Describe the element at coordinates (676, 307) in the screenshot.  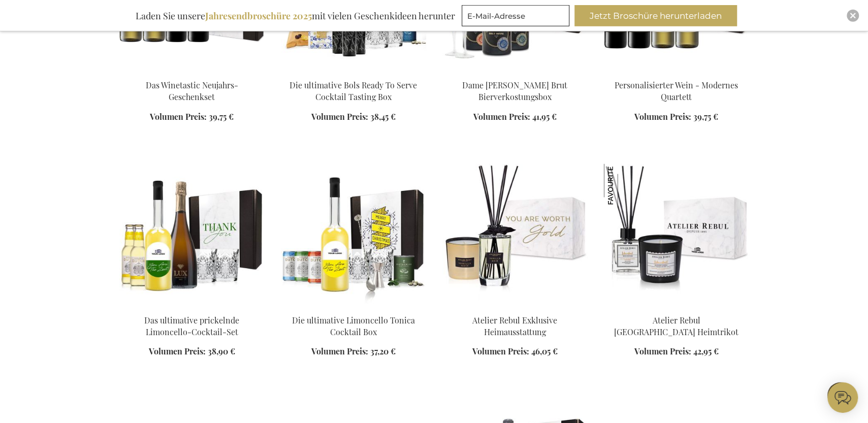
I see `a: Atelier Rebul Istanbul Home Kit Atelier Rebul Istanbul Heimtrikot` at that location.